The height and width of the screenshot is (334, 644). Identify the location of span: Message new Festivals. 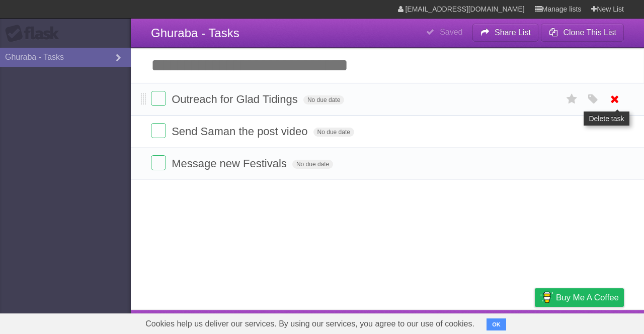
(230, 164).